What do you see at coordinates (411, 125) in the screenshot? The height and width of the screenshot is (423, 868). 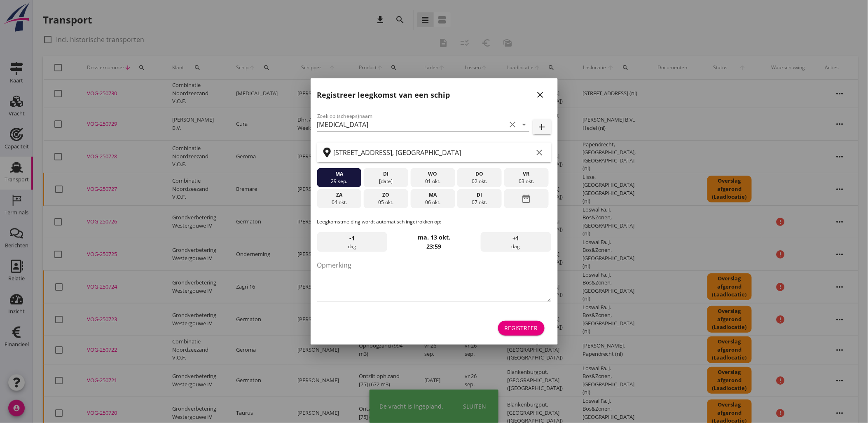 I see `input: Zoek op (scheeps)naam` at bounding box center [411, 125].